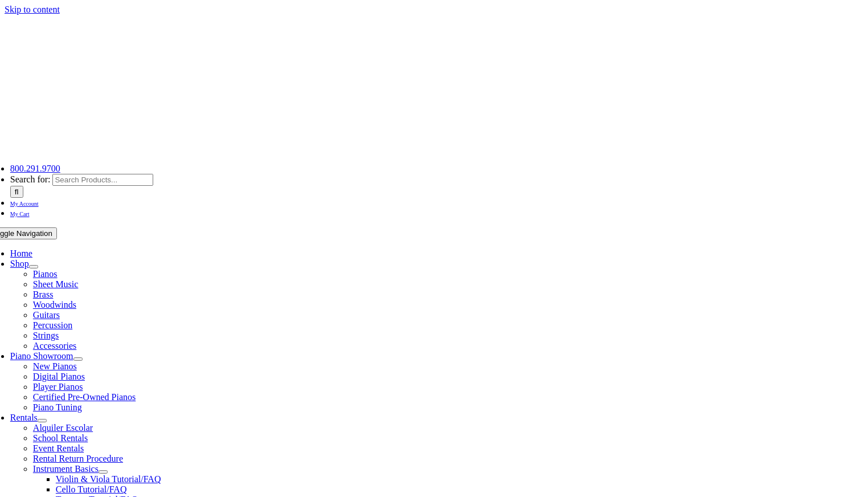 This screenshot has height=497, width=868. I want to click on a: Instrument Basics, so click(65, 469).